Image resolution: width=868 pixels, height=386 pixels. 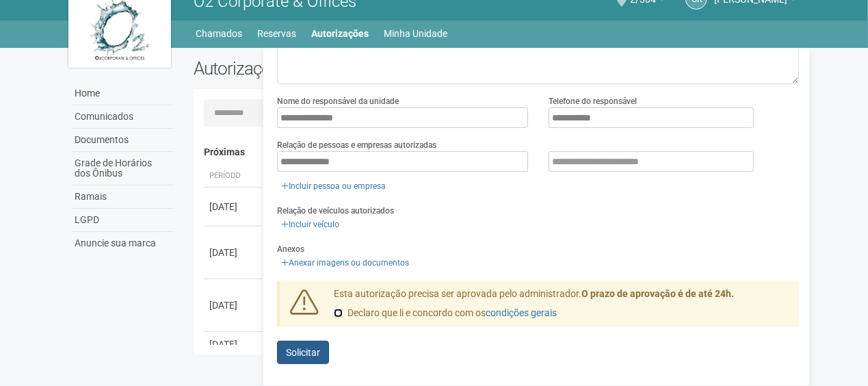 I want to click on a: Home, so click(x=122, y=94).